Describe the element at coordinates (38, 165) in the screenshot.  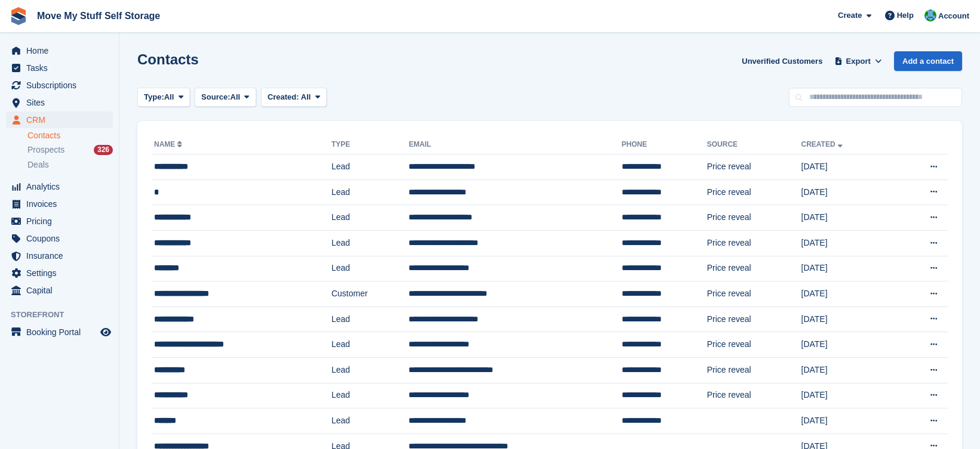
I see `span: Deals` at that location.